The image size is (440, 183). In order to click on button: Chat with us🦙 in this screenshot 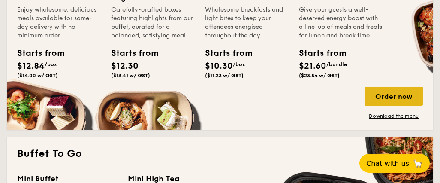, I will do `click(395, 163)`.